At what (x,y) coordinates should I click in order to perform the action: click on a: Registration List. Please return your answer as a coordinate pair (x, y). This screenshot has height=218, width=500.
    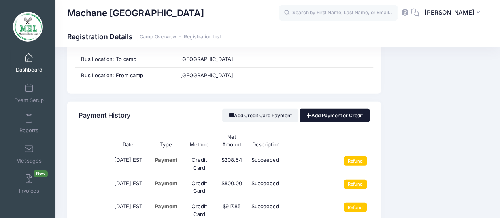
    Looking at the image, I should click on (202, 37).